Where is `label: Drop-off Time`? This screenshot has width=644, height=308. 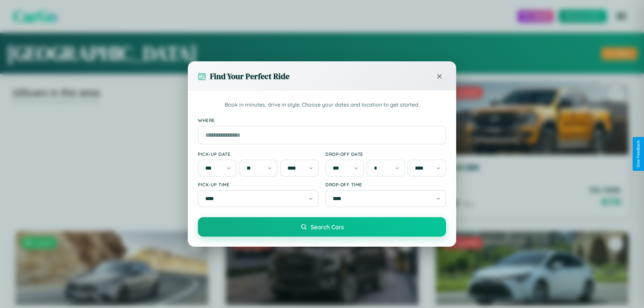 label: Drop-off Time is located at coordinates (385, 184).